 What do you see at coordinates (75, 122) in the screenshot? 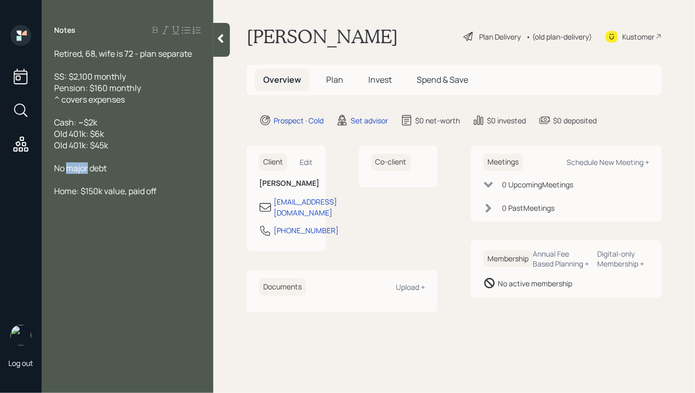
I see `span: Cash: ~$2k` at bounding box center [75, 122].